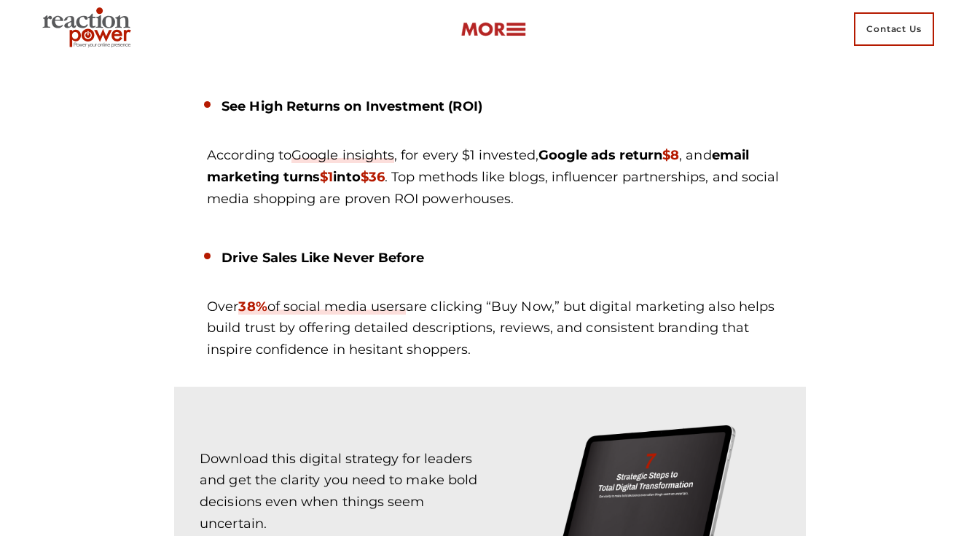  Describe the element at coordinates (372, 177) in the screenshot. I see `span: $36` at that location.